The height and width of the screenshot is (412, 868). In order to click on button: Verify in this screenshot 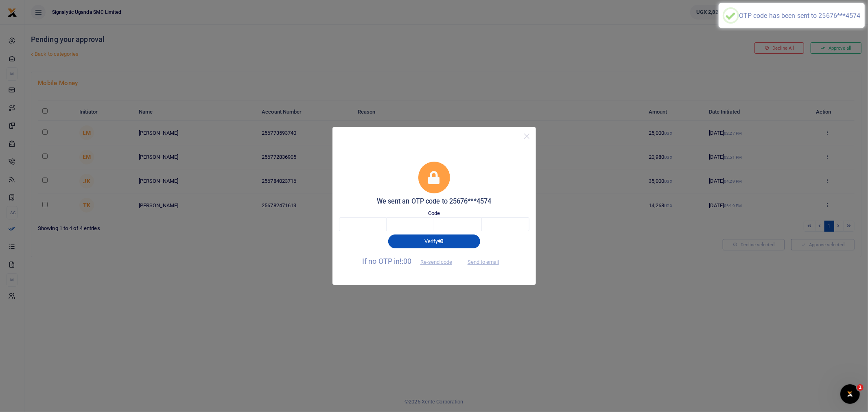, I will do `click(434, 241)`.